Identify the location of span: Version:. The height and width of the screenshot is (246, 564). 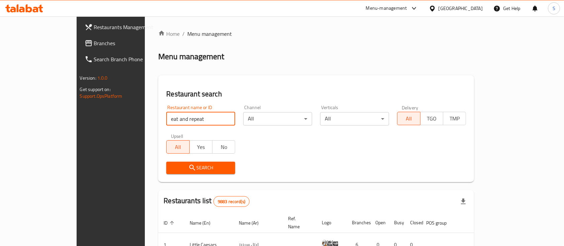
(88, 78).